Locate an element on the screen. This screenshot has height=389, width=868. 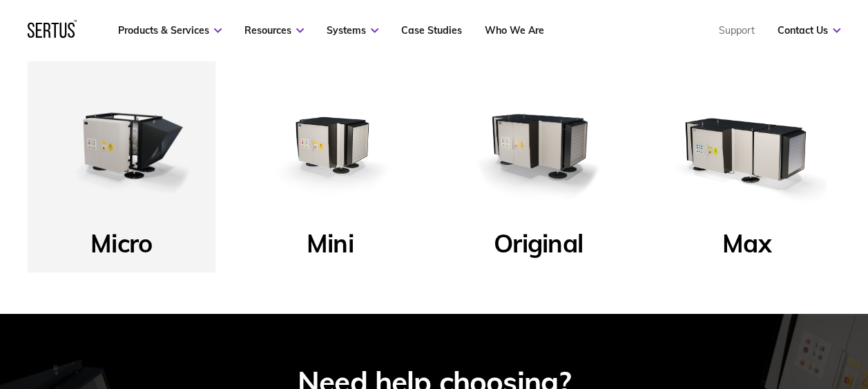
p: Original is located at coordinates (538, 247).